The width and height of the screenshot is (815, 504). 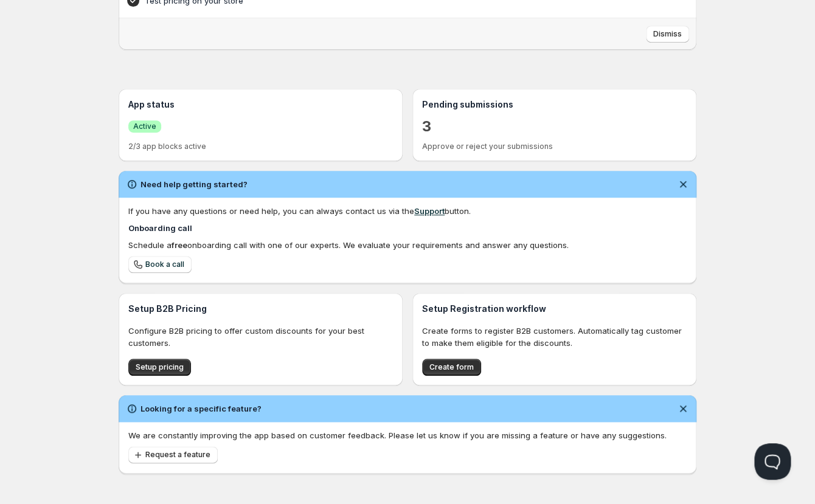 I want to click on div: If you have any questions or need help, you can always contact us via the button., so click(x=408, y=211).